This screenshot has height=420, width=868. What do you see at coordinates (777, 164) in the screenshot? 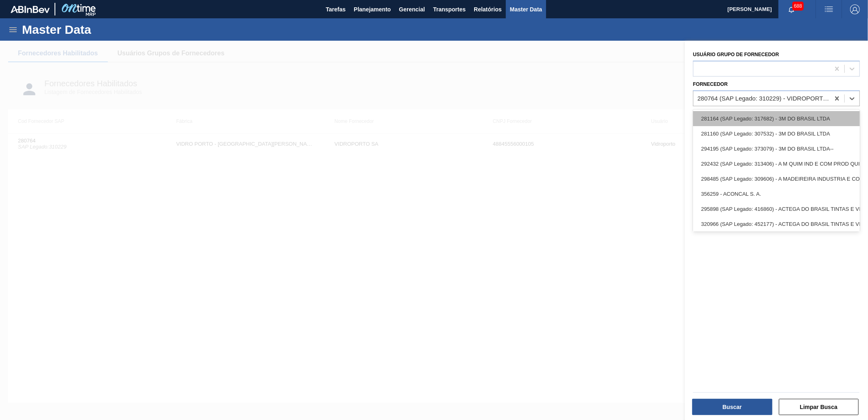
I see `div: 292432 (SAP Legado: 313406) - A M QUIM IND E COM PROD QUIM` at bounding box center [777, 164].